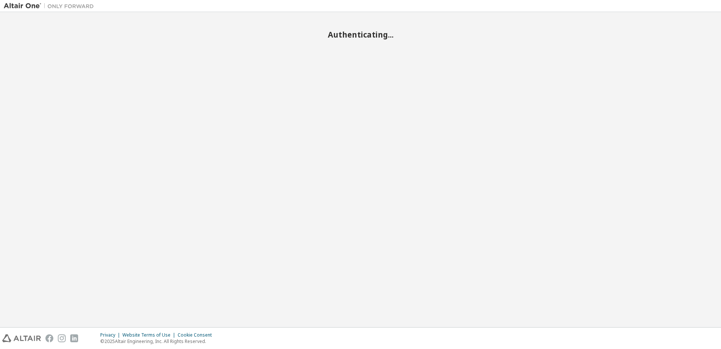  I want to click on div: Website Terms of Use, so click(150, 335).